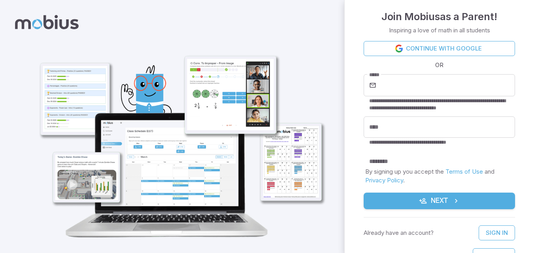  Describe the element at coordinates (439, 176) in the screenshot. I see `p: By signing up you accept the and .` at that location.